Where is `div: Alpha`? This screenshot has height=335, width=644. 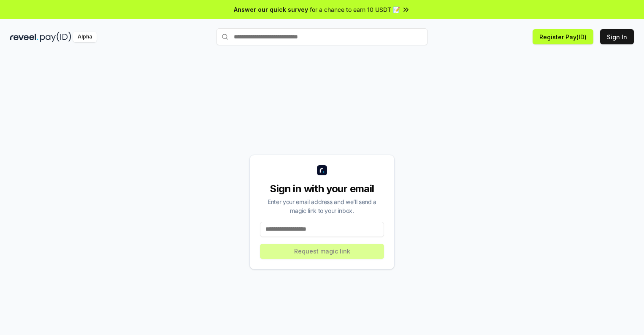 div: Alpha is located at coordinates (85, 37).